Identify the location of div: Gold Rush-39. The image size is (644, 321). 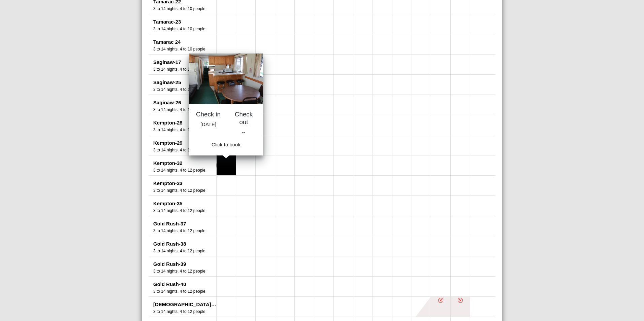
(184, 264).